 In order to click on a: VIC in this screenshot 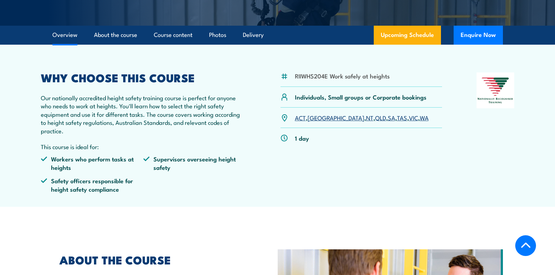, I will do `click(414, 118)`.